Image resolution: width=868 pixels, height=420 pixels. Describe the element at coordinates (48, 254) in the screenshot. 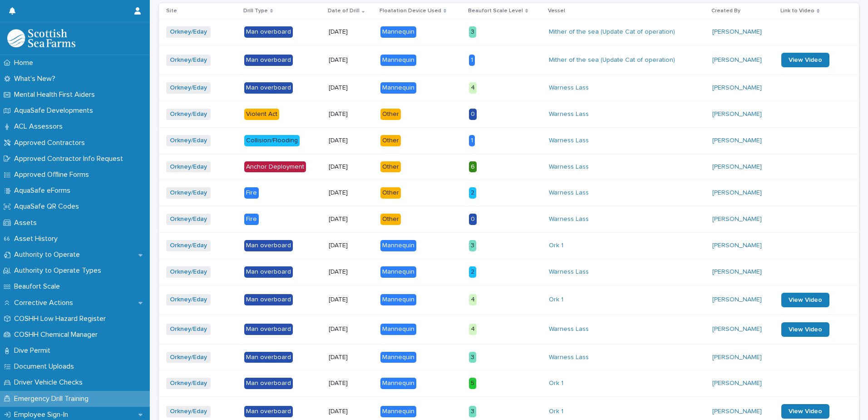

I see `p: Authority to Operate` at that location.